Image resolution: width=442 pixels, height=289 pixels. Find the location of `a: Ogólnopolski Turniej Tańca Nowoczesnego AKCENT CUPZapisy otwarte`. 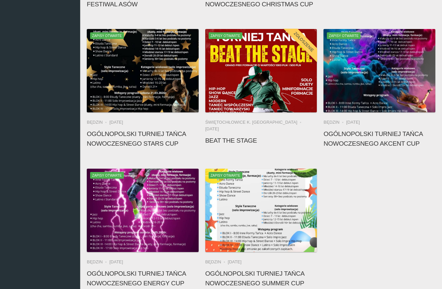

a: Ogólnopolski Turniej Tańca Nowoczesnego AKCENT CUPZapisy otwarte is located at coordinates (379, 71).